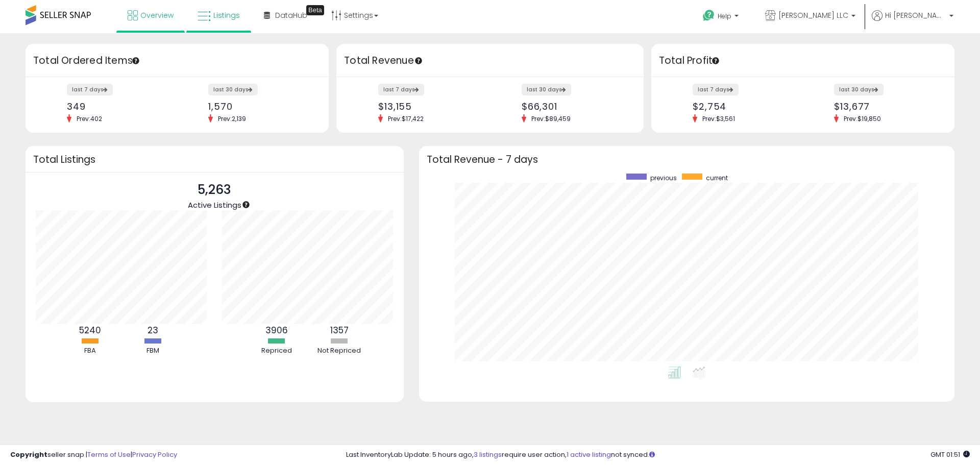 Image resolution: width=980 pixels, height=465 pixels. What do you see at coordinates (177, 61) in the screenshot?
I see `h3: Total Ordered Items` at bounding box center [177, 61].